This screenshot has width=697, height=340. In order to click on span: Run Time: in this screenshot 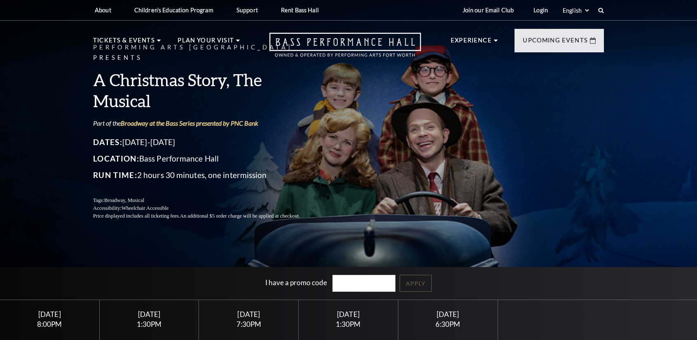, I will do `click(115, 175)`.